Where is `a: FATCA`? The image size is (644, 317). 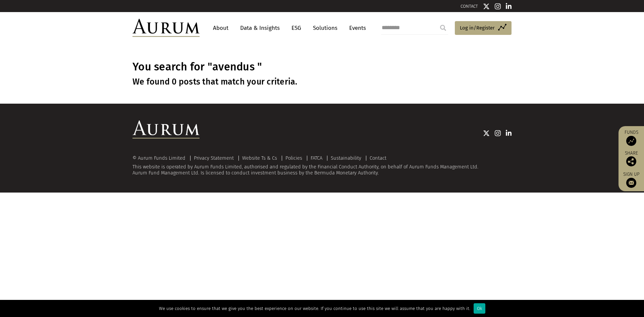 a: FATCA is located at coordinates (316, 158).